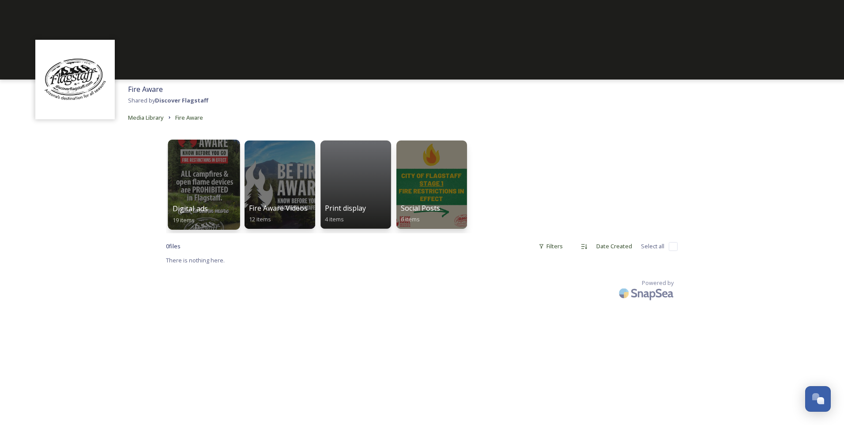 Image resolution: width=844 pixels, height=425 pixels. Describe the element at coordinates (551, 246) in the screenshot. I see `div: Filters` at that location.